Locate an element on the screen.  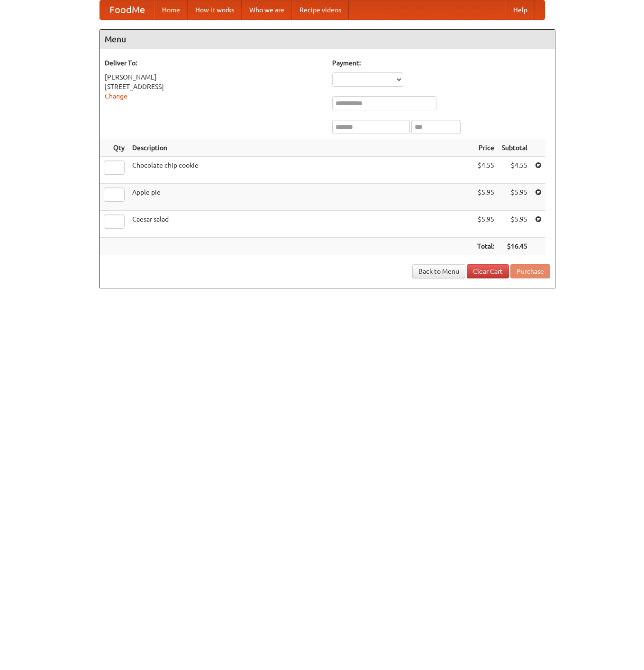
a: FoodMe is located at coordinates (127, 10).